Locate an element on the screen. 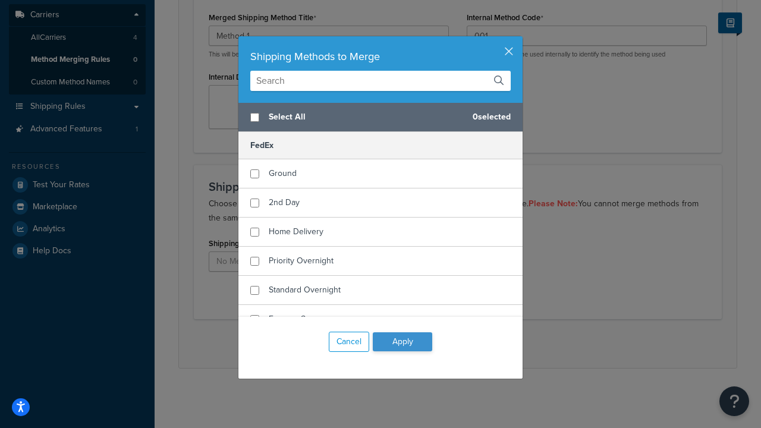 The width and height of the screenshot is (761, 428). span: Select All is located at coordinates (365, 117).